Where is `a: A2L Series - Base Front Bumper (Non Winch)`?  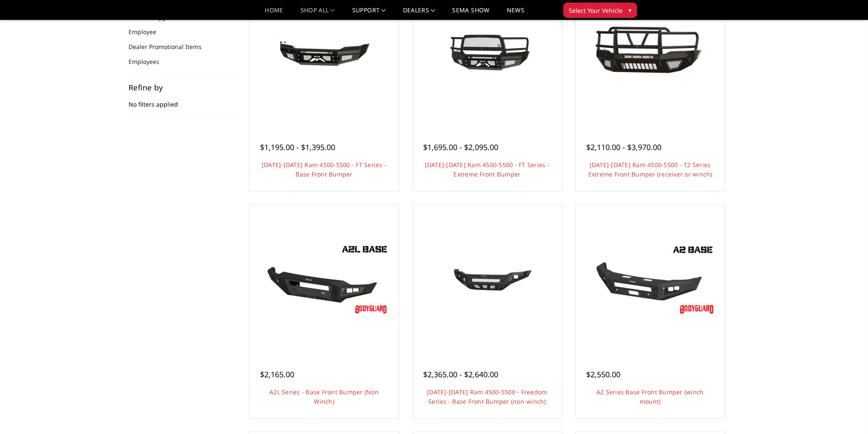 a: A2L Series - Base Front Bumper (Non Winch) is located at coordinates (324, 397).